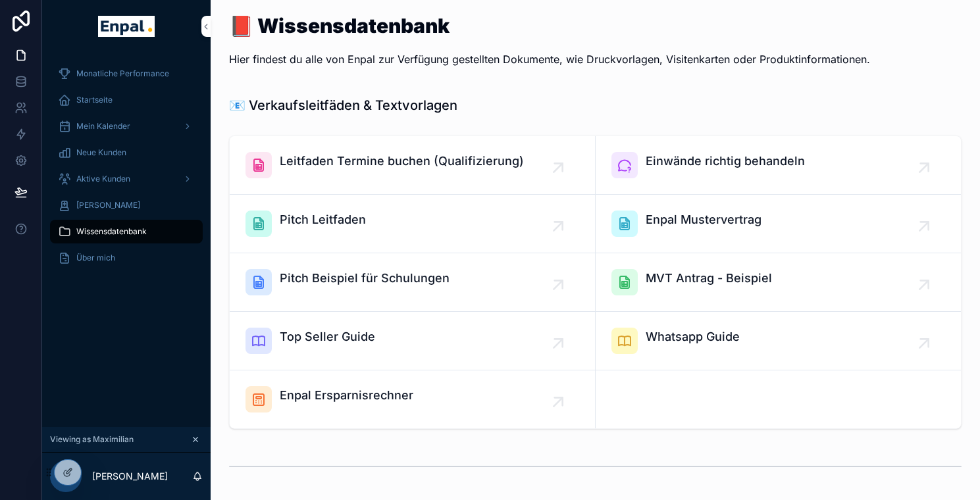 The height and width of the screenshot is (500, 980). What do you see at coordinates (126, 100) in the screenshot?
I see `a: Startseite` at bounding box center [126, 100].